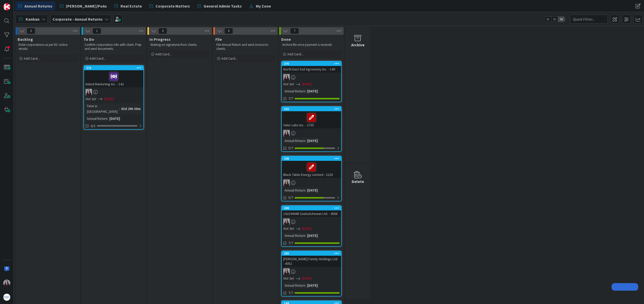 This screenshot has height=304, width=644. I want to click on div: 289102194448 Saskatchewan Ltd. - 4588, so click(311, 212).